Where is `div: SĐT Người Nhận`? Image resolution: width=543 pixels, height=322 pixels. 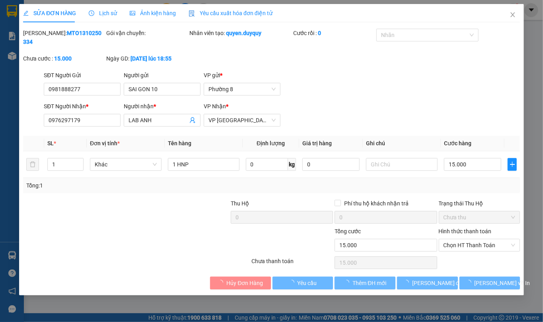
div: SĐT Người Nhận is located at coordinates (82, 106).